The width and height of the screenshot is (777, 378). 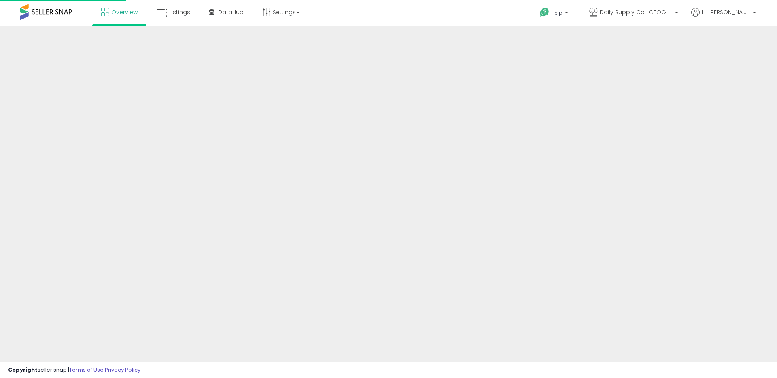 I want to click on i: Get Help, so click(x=544, y=12).